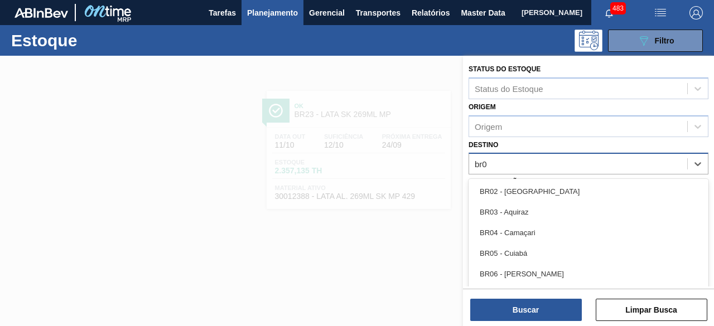  Describe the element at coordinates (589, 41) in the screenshot. I see `div: Pogramando: nenhum usuário selecionado` at that location.